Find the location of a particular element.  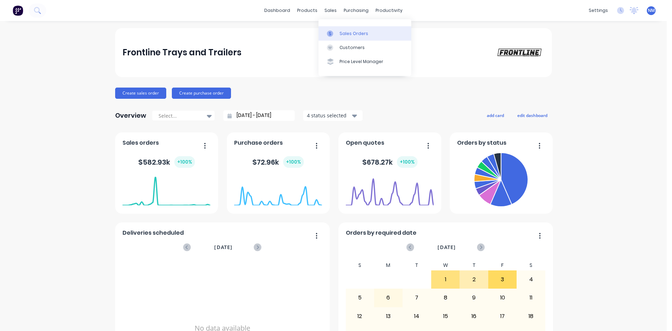

div: purchasing is located at coordinates (356, 11).